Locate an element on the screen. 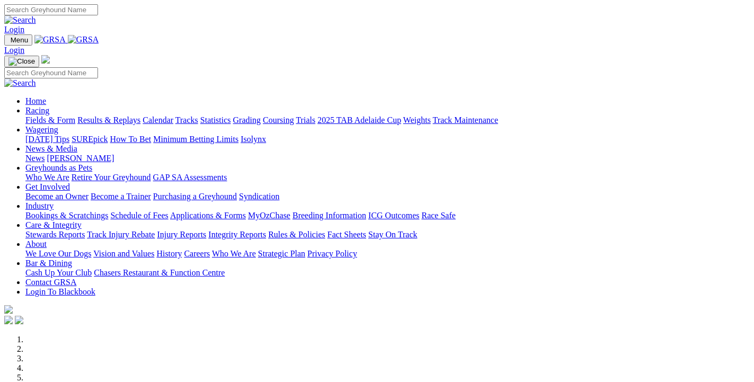  a: Statistics is located at coordinates (216, 120).